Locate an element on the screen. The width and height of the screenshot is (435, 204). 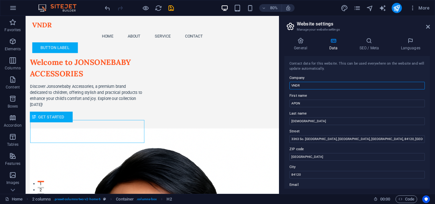
h3: Manage your website settings is located at coordinates (357, 30).